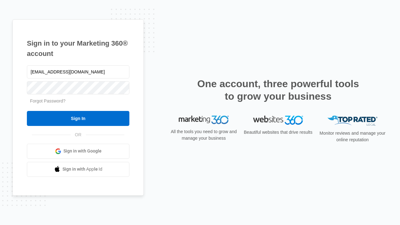  I want to click on a: Sign in with Apple Id, so click(78, 169).